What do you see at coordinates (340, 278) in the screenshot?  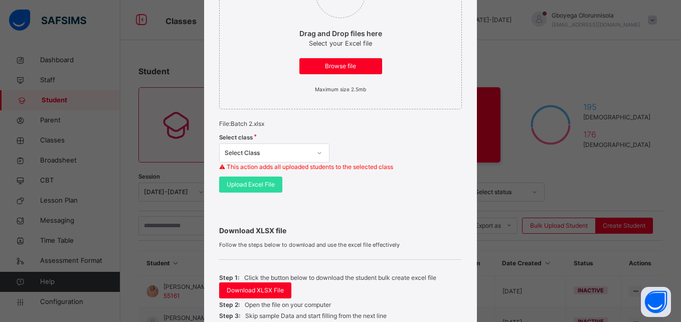 I see `p: Click the button below to download the student bulk create excel file` at bounding box center [340, 278].